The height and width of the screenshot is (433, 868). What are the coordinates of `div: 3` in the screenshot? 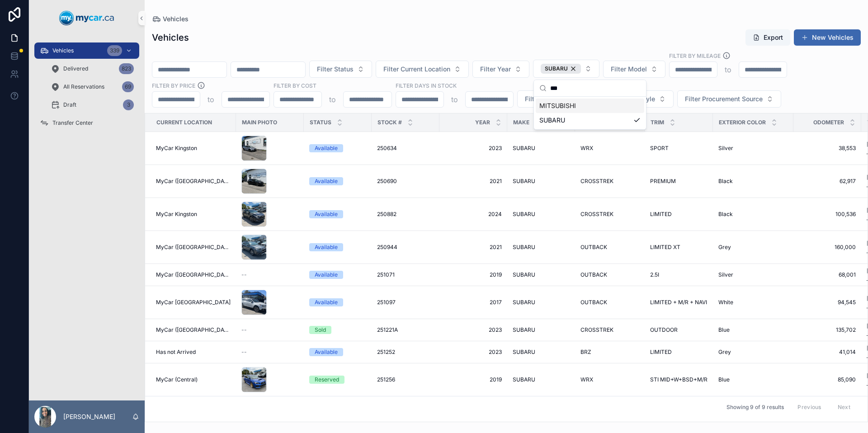 It's located at (128, 105).